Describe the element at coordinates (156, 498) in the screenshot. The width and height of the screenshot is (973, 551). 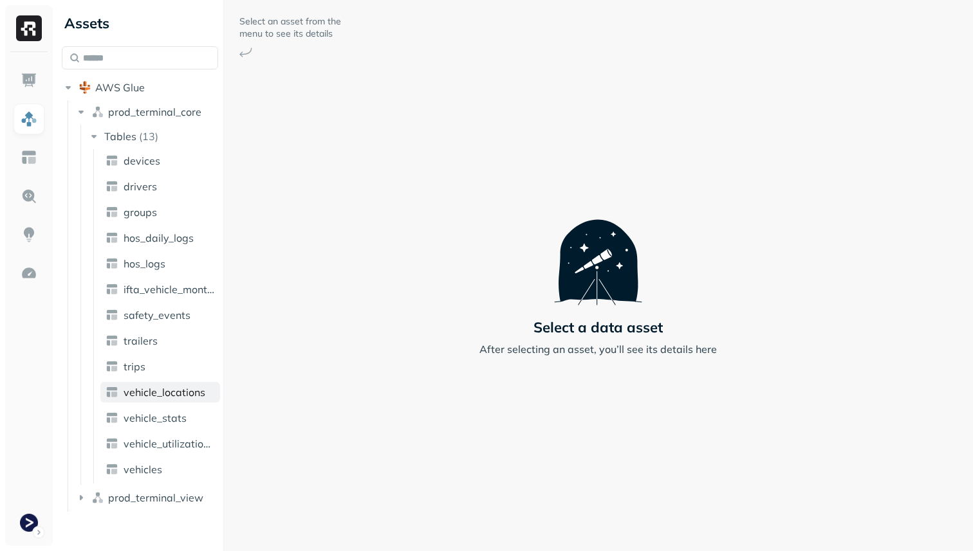
I see `span: prod_terminal_view` at that location.